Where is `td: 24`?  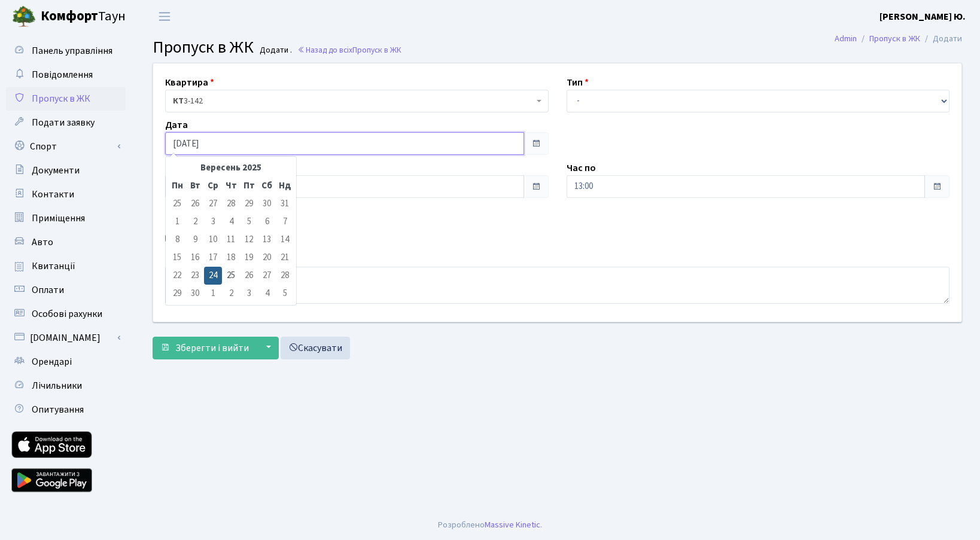 td: 24 is located at coordinates (213, 276).